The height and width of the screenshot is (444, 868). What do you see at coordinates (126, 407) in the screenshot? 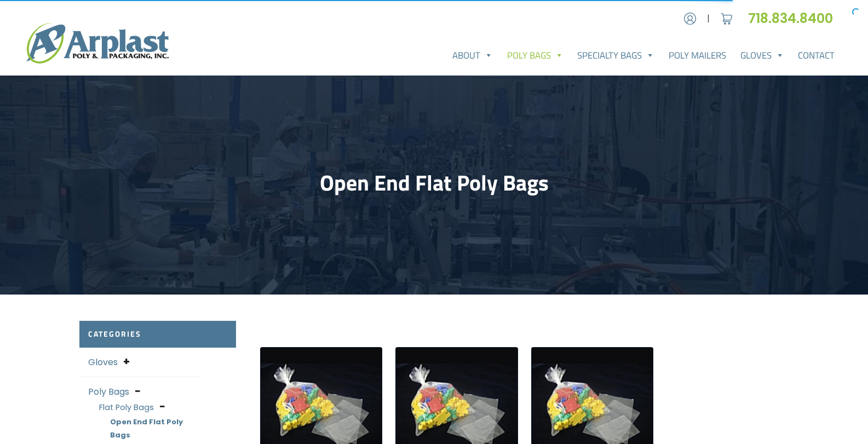
I see `a: Flat Poly Bags` at bounding box center [126, 407].